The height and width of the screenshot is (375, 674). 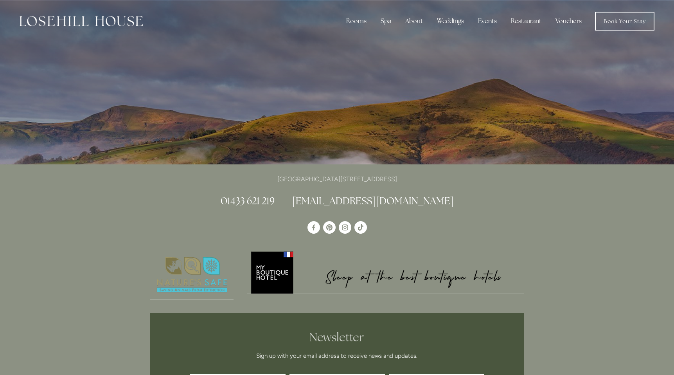 I want to click on a: TikTok, so click(x=361, y=227).